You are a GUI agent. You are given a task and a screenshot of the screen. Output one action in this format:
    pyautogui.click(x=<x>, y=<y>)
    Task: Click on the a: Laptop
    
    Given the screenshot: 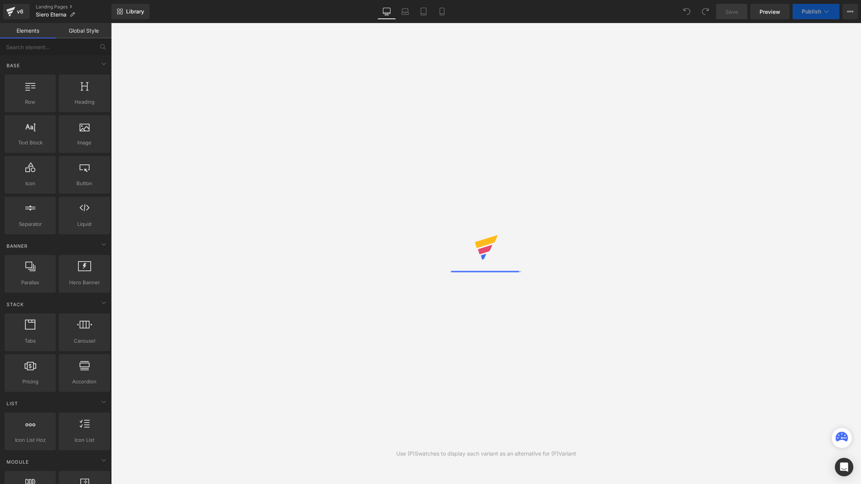 What is the action you would take?
    pyautogui.click(x=405, y=12)
    